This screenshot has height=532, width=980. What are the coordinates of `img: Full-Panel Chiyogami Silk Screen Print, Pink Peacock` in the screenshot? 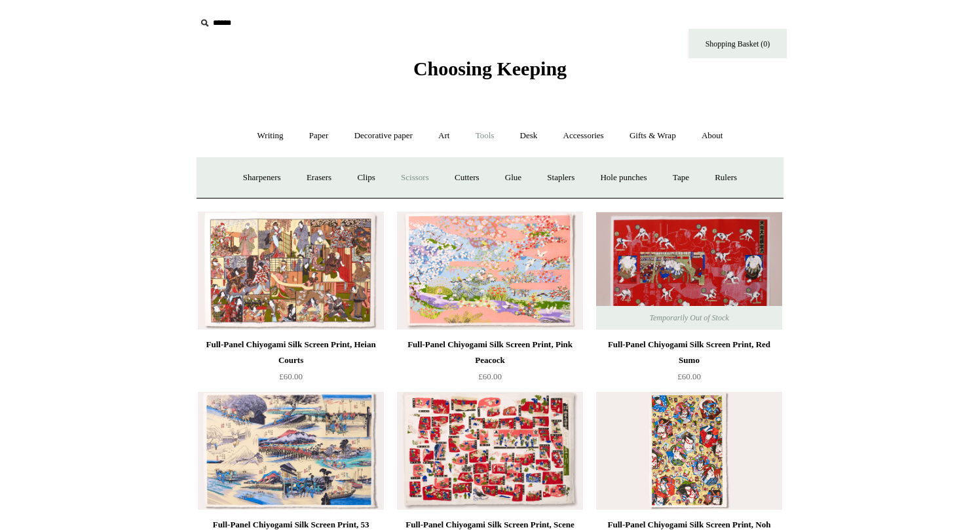 It's located at (490, 271).